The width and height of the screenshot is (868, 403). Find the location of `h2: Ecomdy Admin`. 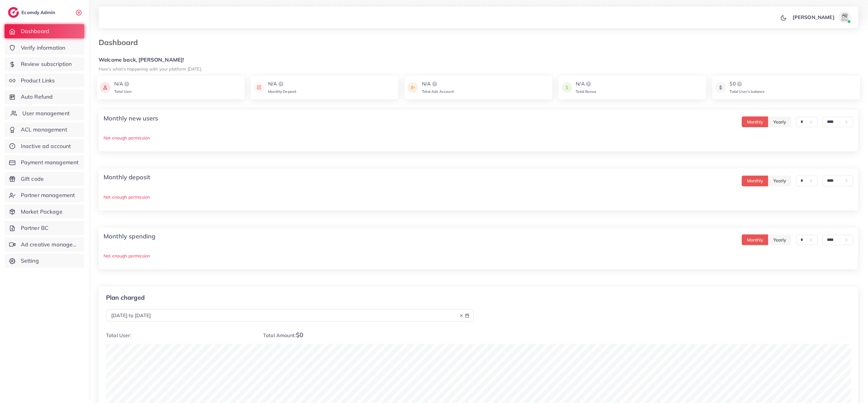

h2: Ecomdy Admin is located at coordinates (39, 13).